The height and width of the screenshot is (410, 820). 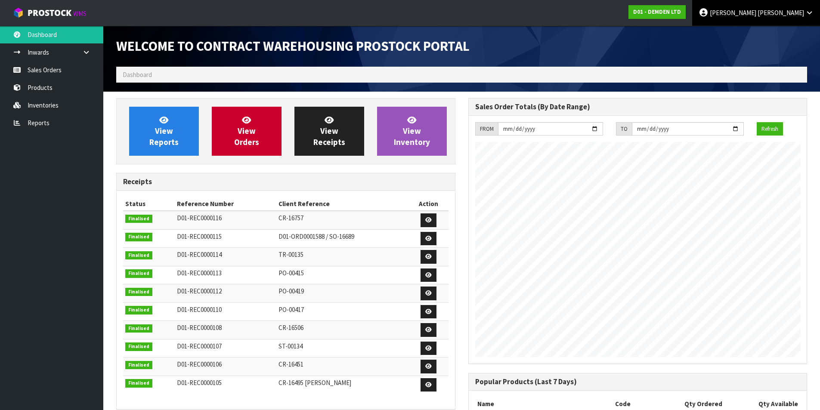 What do you see at coordinates (247, 131) in the screenshot?
I see `a: ViewOrders` at bounding box center [247, 131].